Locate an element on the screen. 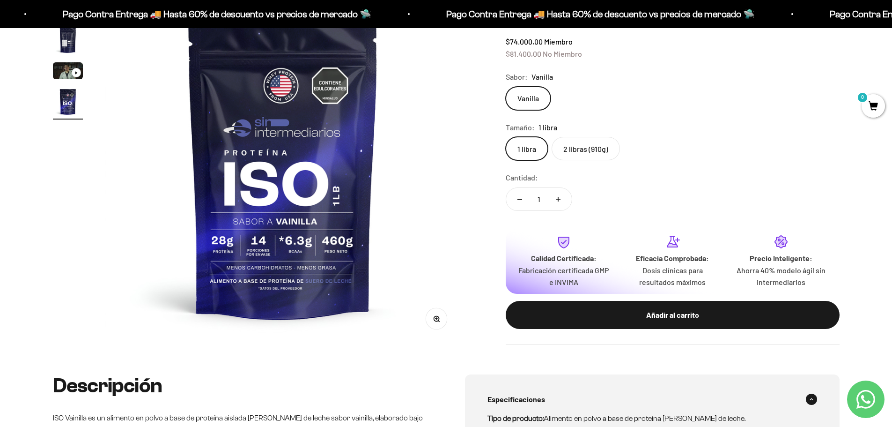 The image size is (892, 427). a: 0 is located at coordinates (873, 107).